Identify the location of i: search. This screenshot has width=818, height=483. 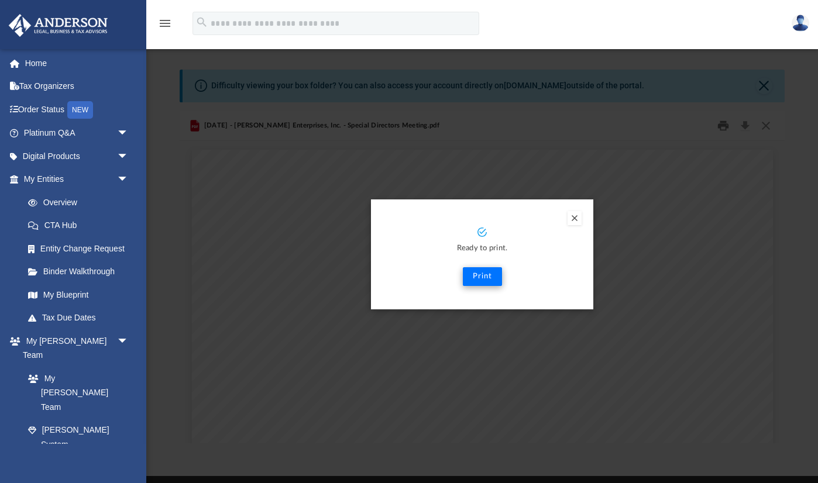
(202, 22).